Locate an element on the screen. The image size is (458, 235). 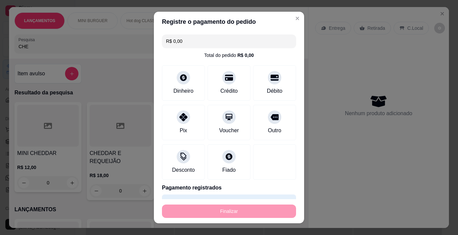
p: Pagamento registrados is located at coordinates (229, 188).